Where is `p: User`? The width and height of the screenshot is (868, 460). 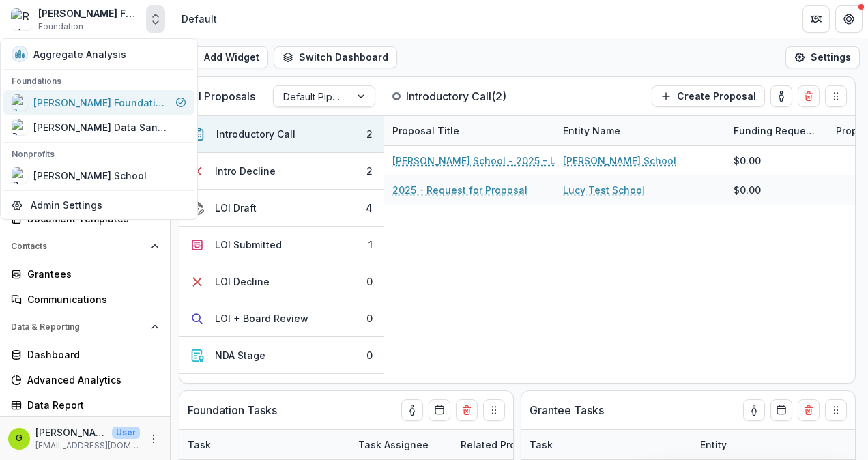 p: User is located at coordinates (125, 433).